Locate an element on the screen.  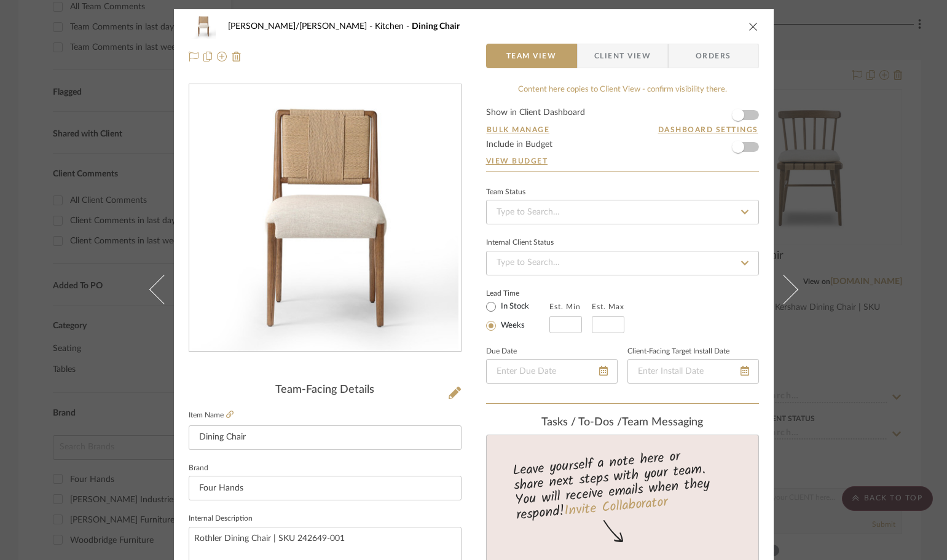
label: Est. Max is located at coordinates (608, 306).